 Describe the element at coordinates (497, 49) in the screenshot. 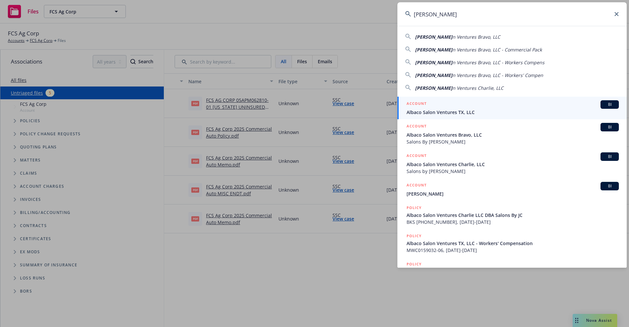

I see `span: n Ventures Bravo, LLC - Commercial Pack` at that location.